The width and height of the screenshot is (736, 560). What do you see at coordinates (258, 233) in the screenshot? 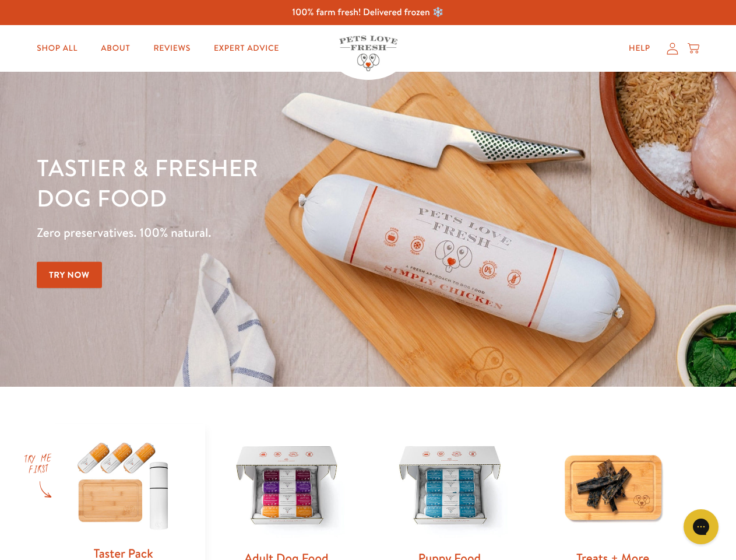
I see `p: Zero preservatives. 100% natural.` at bounding box center [258, 233].